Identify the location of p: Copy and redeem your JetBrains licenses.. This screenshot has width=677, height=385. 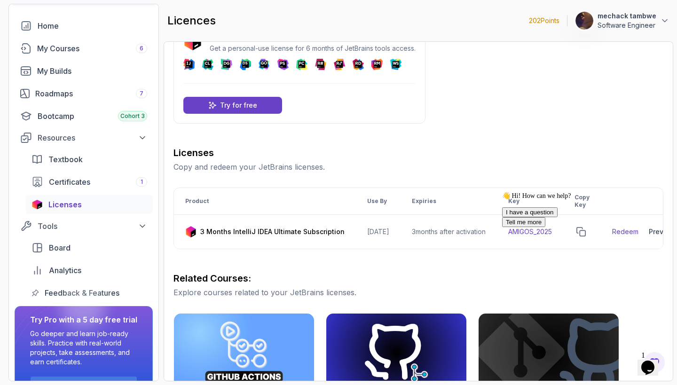
(418, 167).